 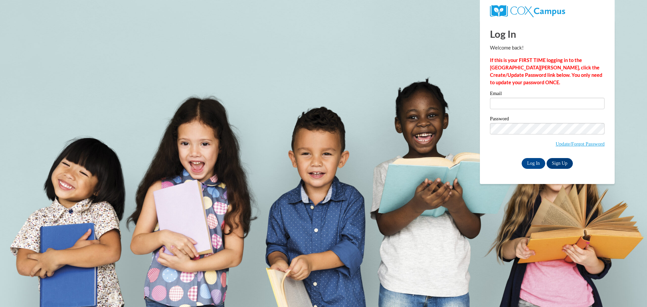 I want to click on p: Welcome back!, so click(x=547, y=48).